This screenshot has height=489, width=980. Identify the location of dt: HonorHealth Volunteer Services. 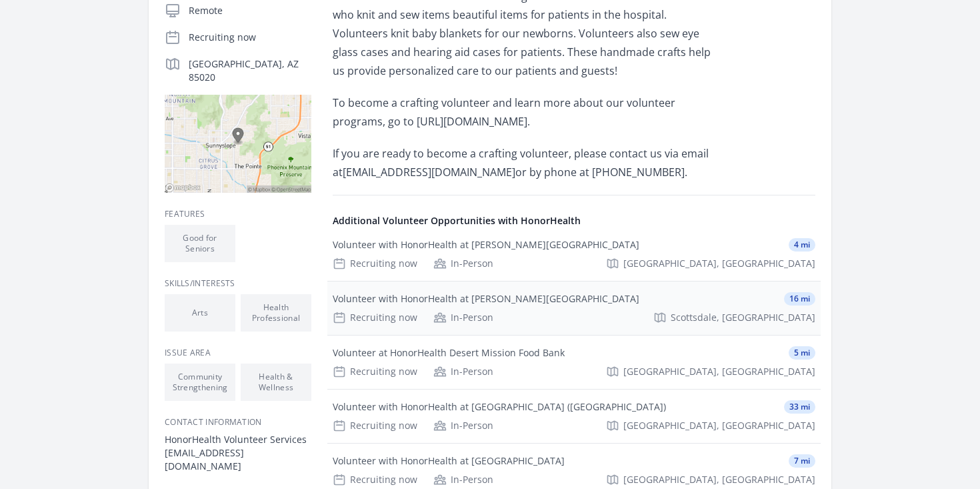
(238, 439).